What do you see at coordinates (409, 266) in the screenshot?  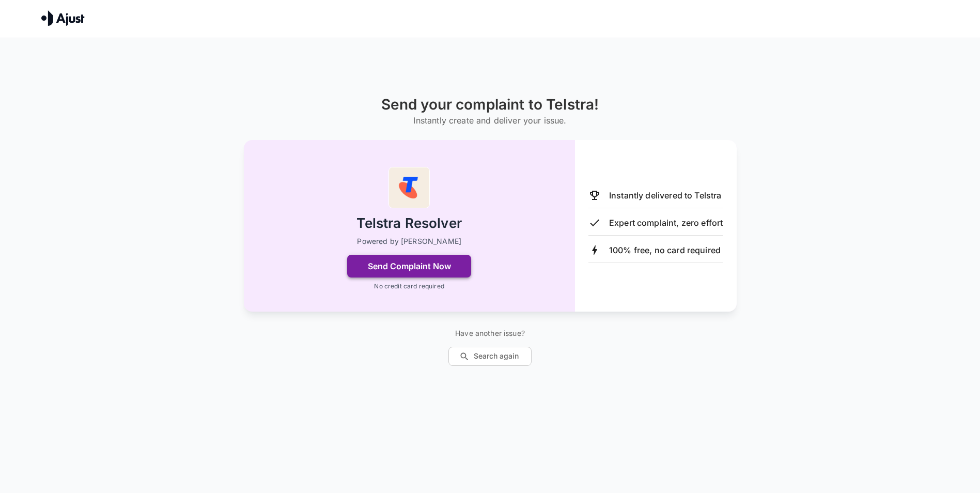 I see `button: Send Complaint Now` at bounding box center [409, 266].